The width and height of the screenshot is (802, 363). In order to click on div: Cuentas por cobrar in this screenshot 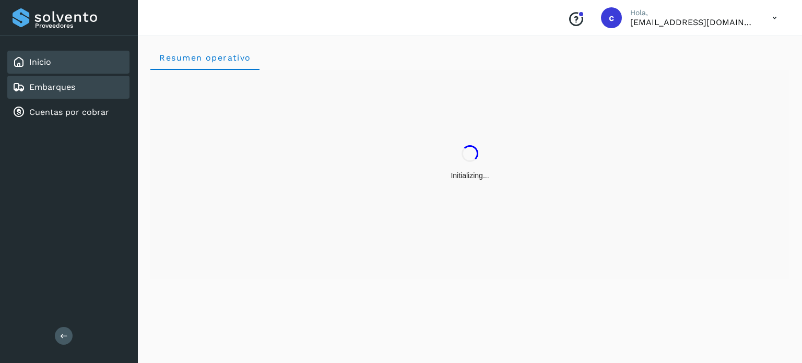, I will do `click(68, 112)`.